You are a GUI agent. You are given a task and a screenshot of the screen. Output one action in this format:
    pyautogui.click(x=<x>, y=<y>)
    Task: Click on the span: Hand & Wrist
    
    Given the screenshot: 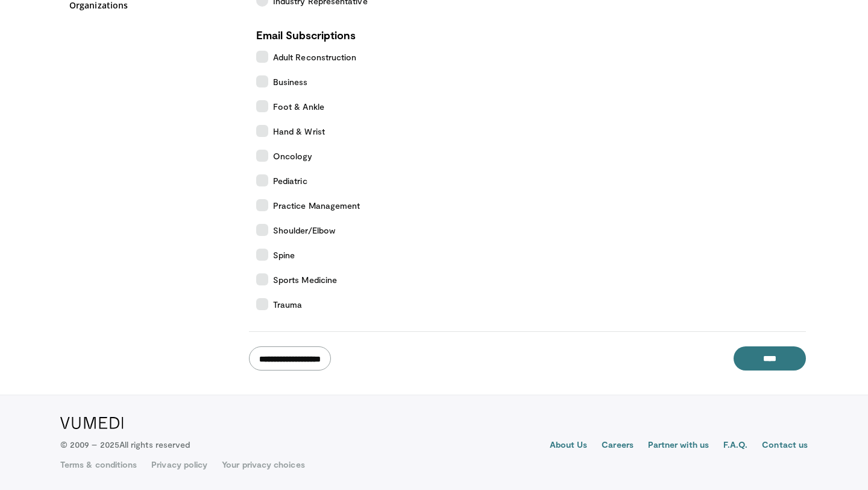 What is the action you would take?
    pyautogui.click(x=299, y=131)
    